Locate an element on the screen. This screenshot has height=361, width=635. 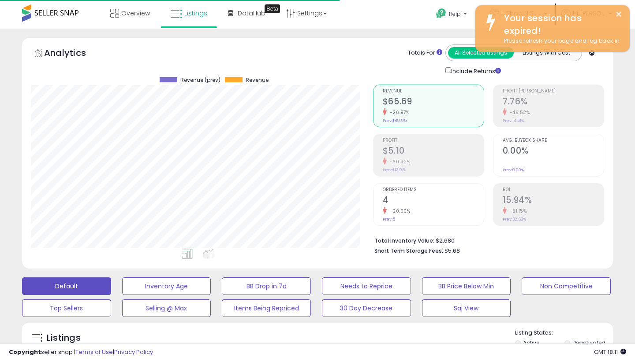
span: 2025-10-11 18:11 GMT is located at coordinates (609, 352).